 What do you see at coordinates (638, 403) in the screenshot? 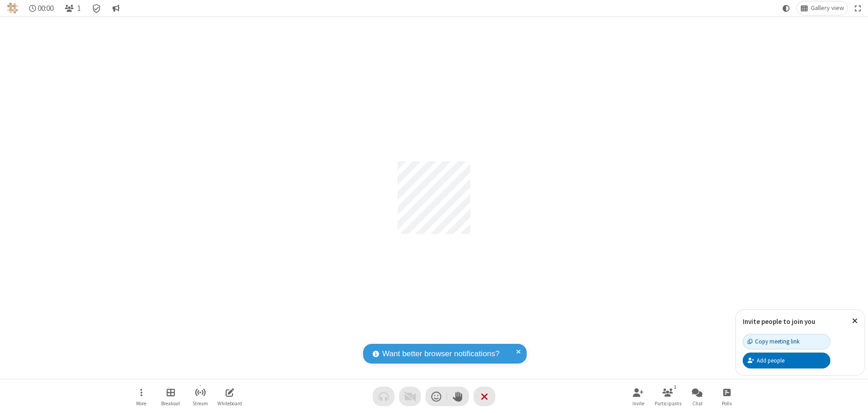
I see `span: Invite` at bounding box center [638, 403].